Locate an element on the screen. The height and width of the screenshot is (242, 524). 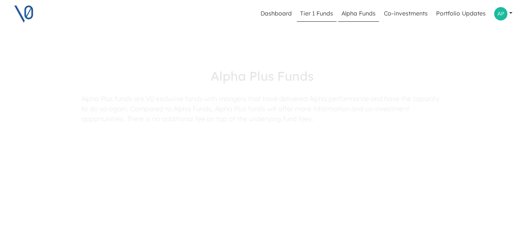
span: Closed is located at coordinates (156, 211).